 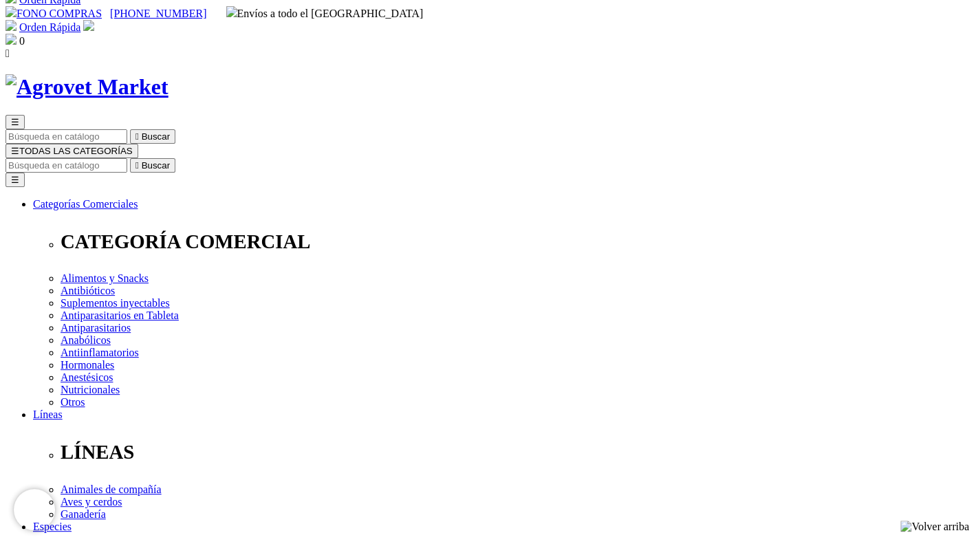 What do you see at coordinates (87, 291) in the screenshot?
I see `a: Antibióticos` at bounding box center [87, 291].